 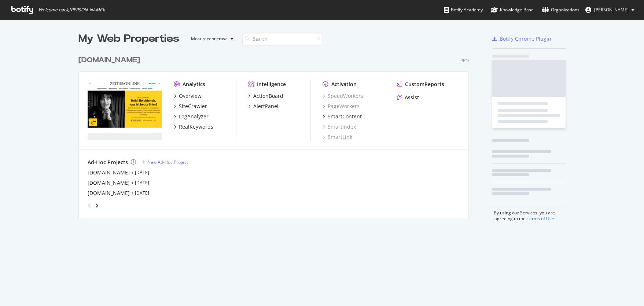 What do you see at coordinates (339, 127) in the screenshot?
I see `a: SmartIndex` at bounding box center [339, 127].